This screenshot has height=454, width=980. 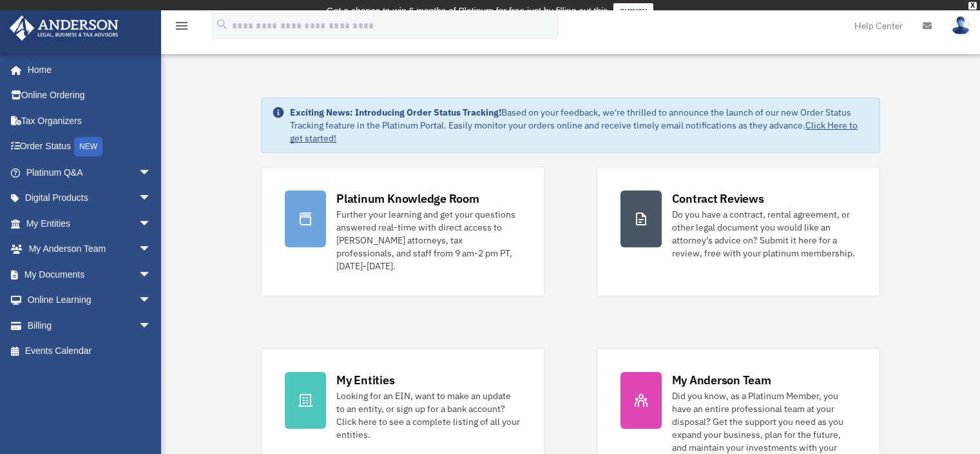 What do you see at coordinates (88, 147) in the screenshot?
I see `div: NEW` at bounding box center [88, 147].